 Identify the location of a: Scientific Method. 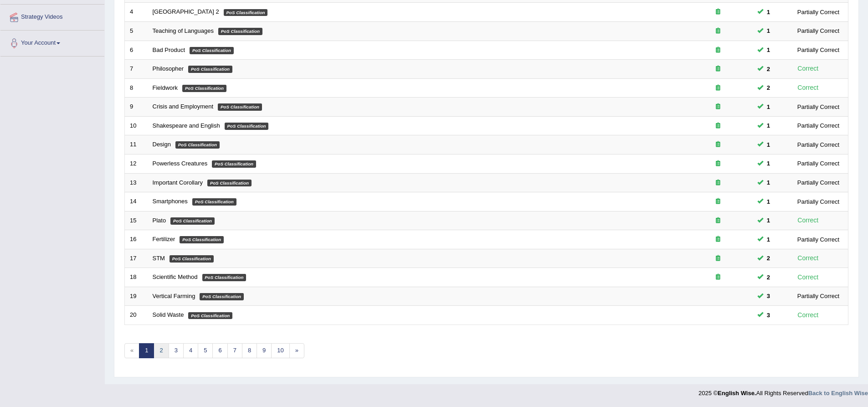
(175, 277).